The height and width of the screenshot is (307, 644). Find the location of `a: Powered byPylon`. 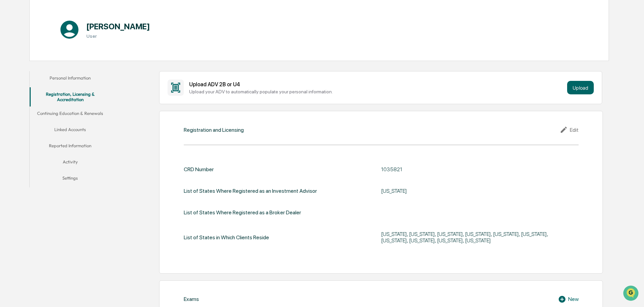

a: Powered byPylon is located at coordinates (64, 116).